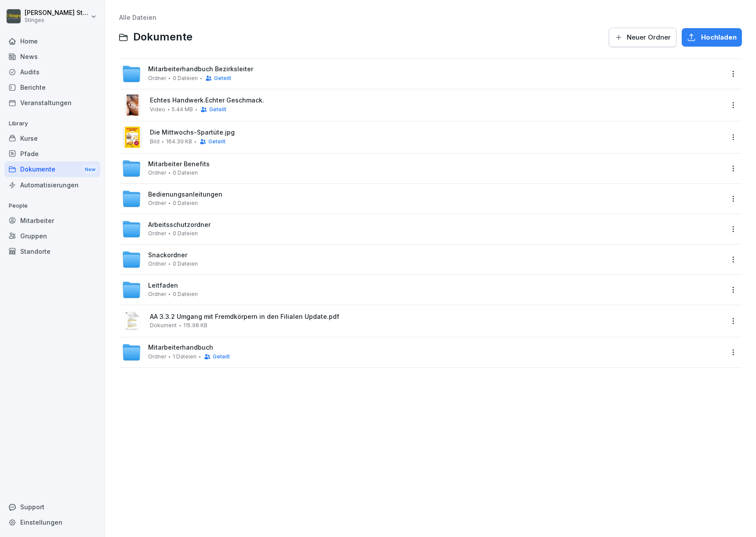 The image size is (756, 537). What do you see at coordinates (52, 56) in the screenshot?
I see `div: News` at bounding box center [52, 56].